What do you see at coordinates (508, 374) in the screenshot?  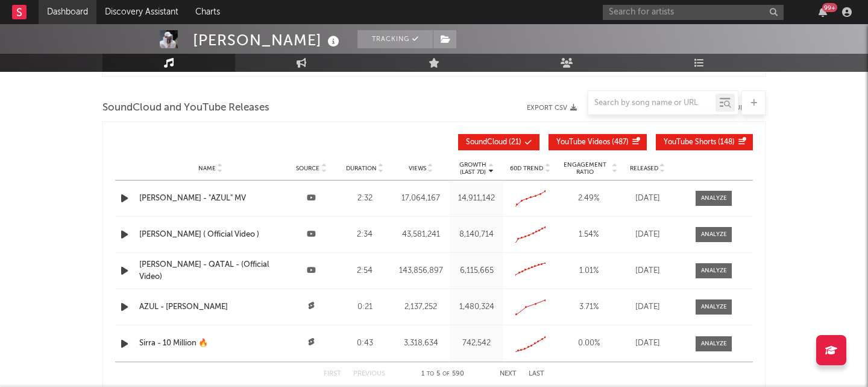 I see `button: Next` at bounding box center [508, 374].